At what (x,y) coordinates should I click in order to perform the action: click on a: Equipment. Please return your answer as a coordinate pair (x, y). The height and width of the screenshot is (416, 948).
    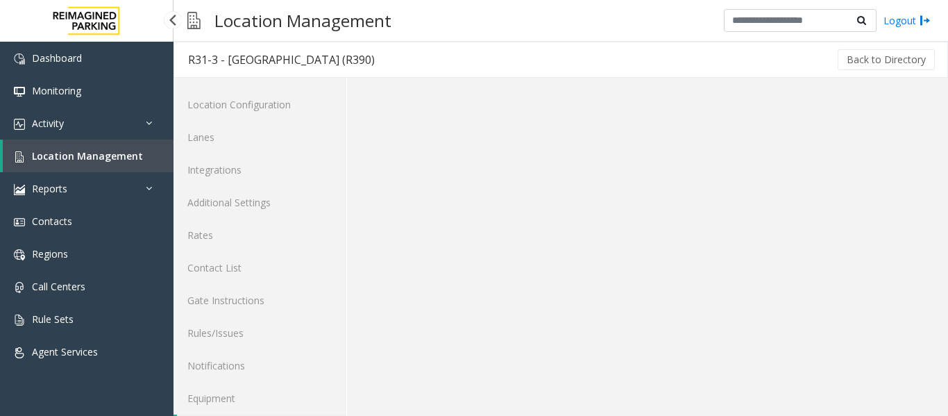
    Looking at the image, I should click on (260, 398).